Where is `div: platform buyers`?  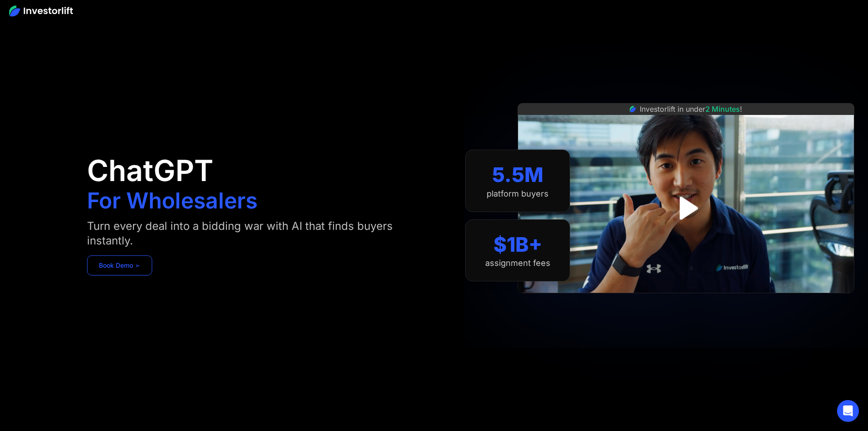 div: platform buyers is located at coordinates (517, 194).